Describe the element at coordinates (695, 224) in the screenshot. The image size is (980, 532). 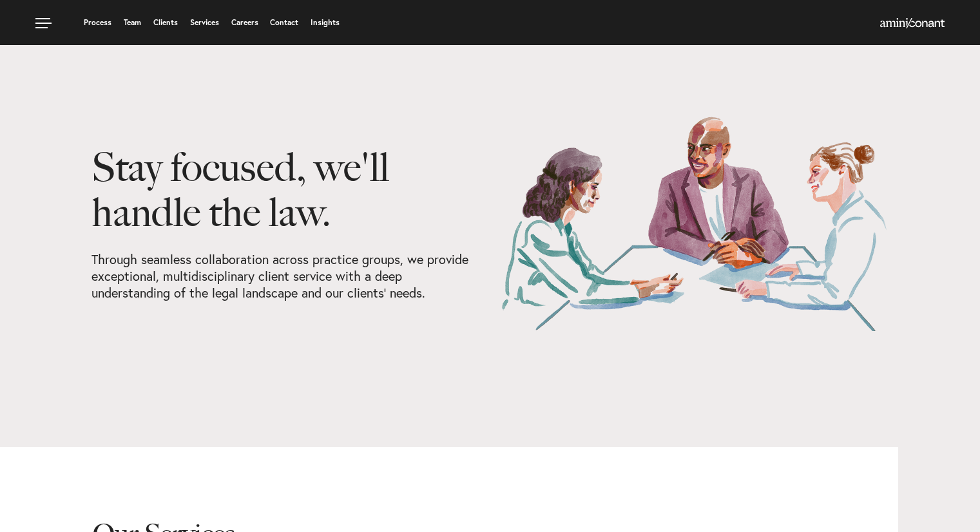
I see `img: Our Services` at that location.